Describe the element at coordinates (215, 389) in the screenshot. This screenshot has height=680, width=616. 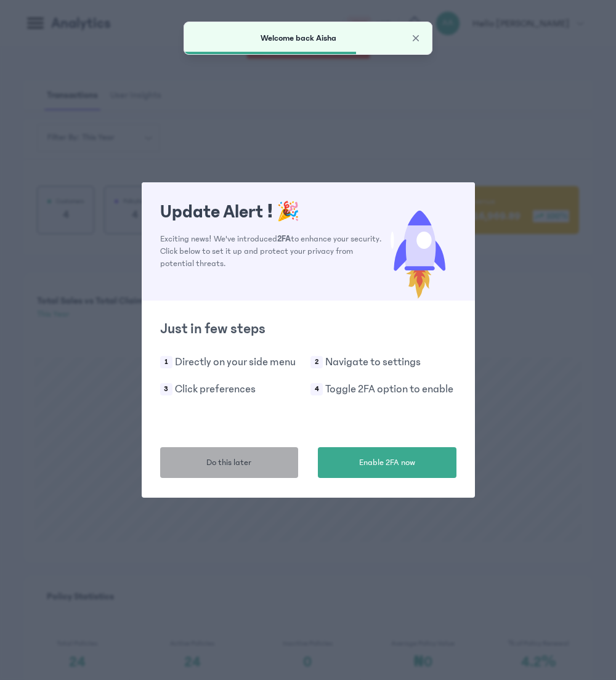
I see `p: Click preferences` at that location.